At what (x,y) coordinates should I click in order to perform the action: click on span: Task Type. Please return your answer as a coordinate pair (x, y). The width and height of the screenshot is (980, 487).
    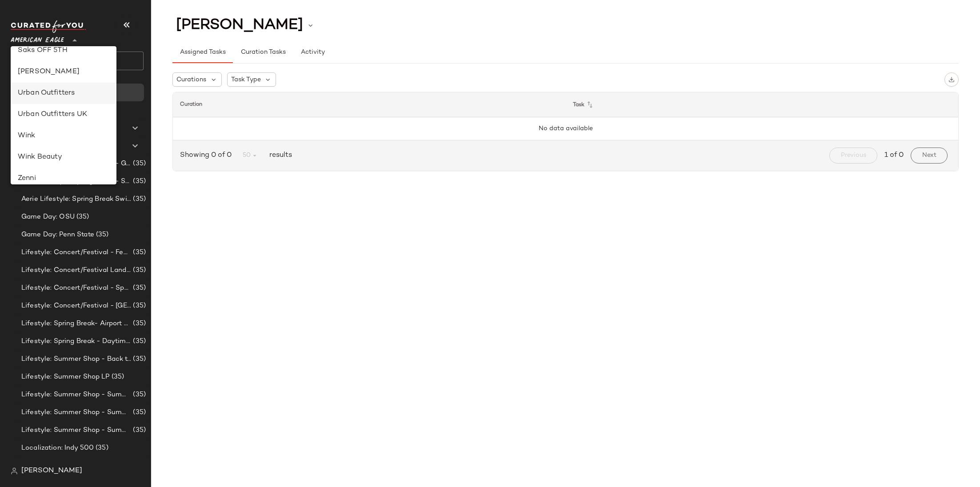
    Looking at the image, I should click on (246, 80).